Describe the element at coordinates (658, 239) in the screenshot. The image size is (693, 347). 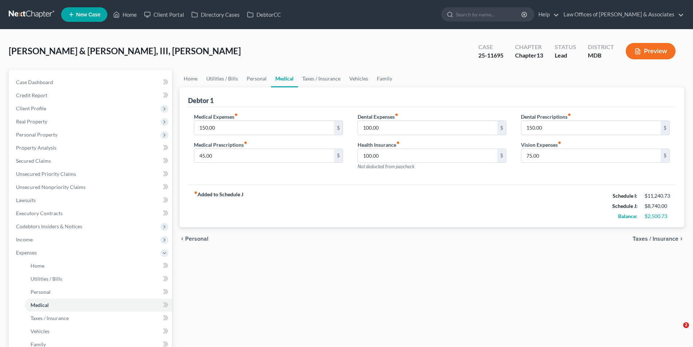
I see `button: Taxes / Insurance chevron_right` at that location.